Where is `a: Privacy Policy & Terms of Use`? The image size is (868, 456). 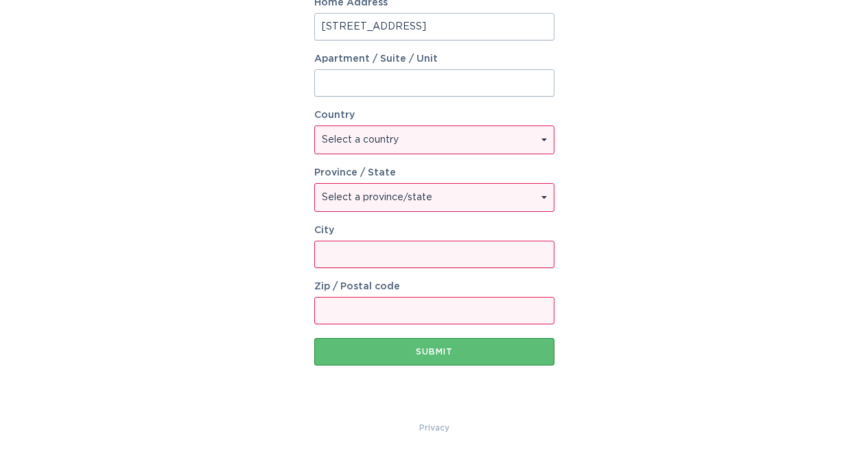
a: Privacy Policy & Terms of Use is located at coordinates (434, 428).